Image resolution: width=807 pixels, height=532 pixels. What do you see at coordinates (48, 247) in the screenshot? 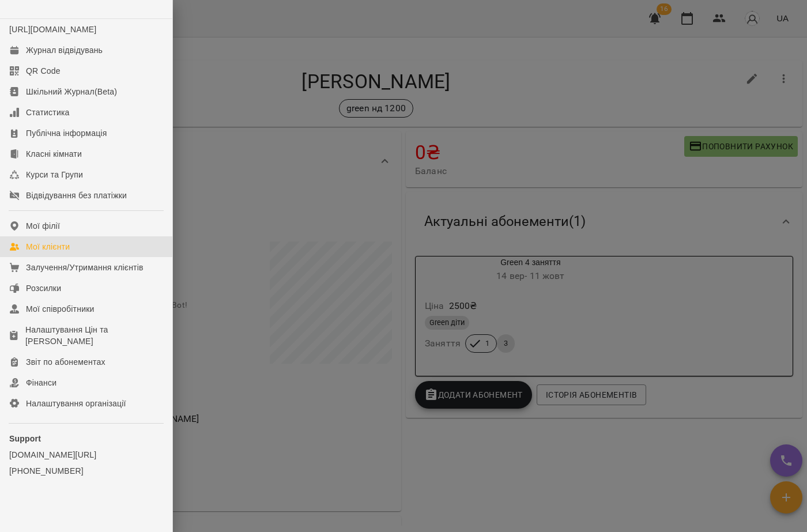
I see `div: Мої клієнти` at bounding box center [48, 247].